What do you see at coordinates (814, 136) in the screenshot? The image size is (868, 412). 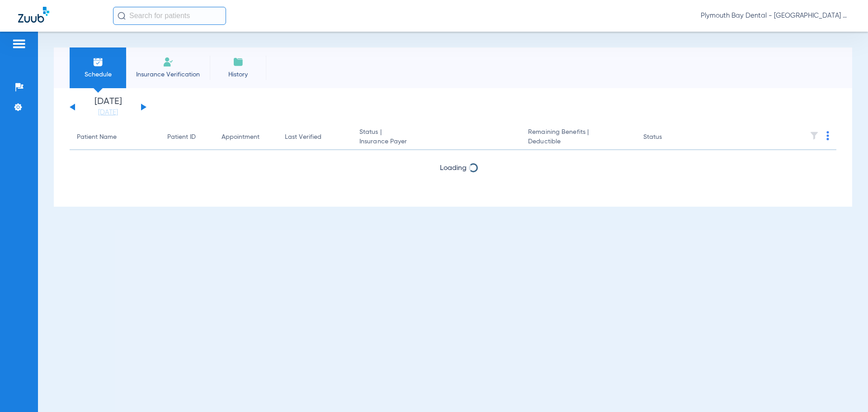 I see `img: filter.svg` at bounding box center [814, 136].